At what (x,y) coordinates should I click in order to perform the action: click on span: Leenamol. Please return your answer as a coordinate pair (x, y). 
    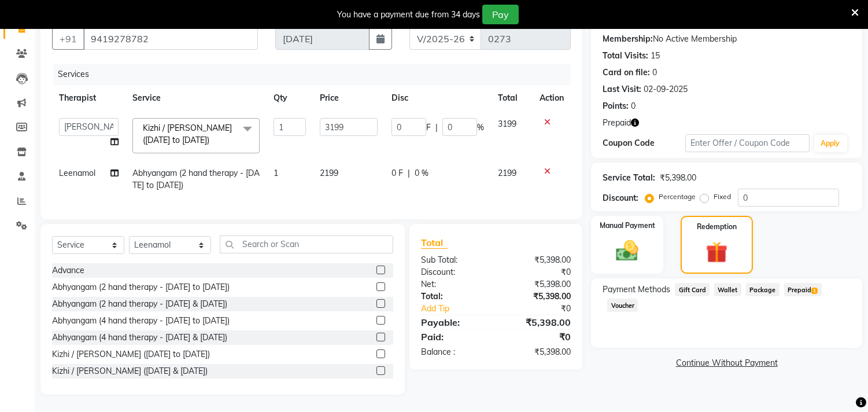
    Looking at the image, I should click on (77, 173).